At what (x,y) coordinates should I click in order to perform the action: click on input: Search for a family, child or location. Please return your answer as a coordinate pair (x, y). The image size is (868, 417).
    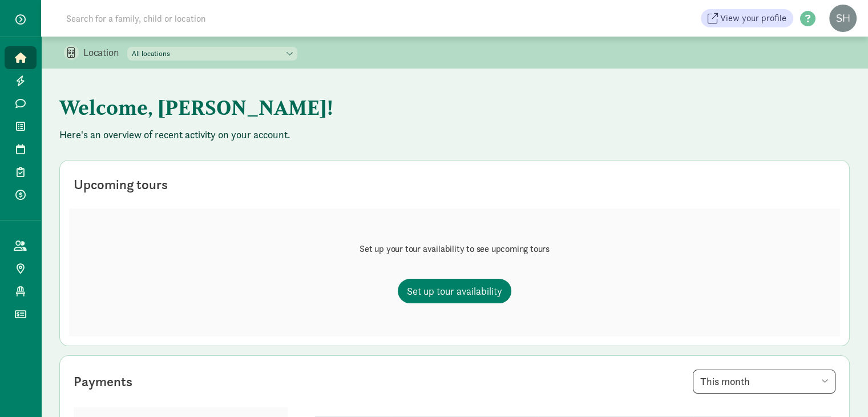
    Looking at the image, I should click on (219, 18).